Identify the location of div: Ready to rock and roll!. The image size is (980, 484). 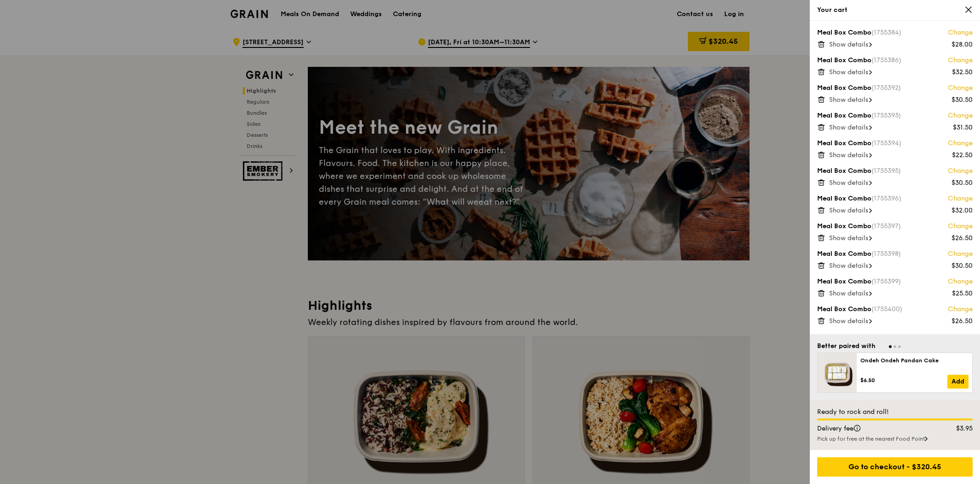
(895, 412).